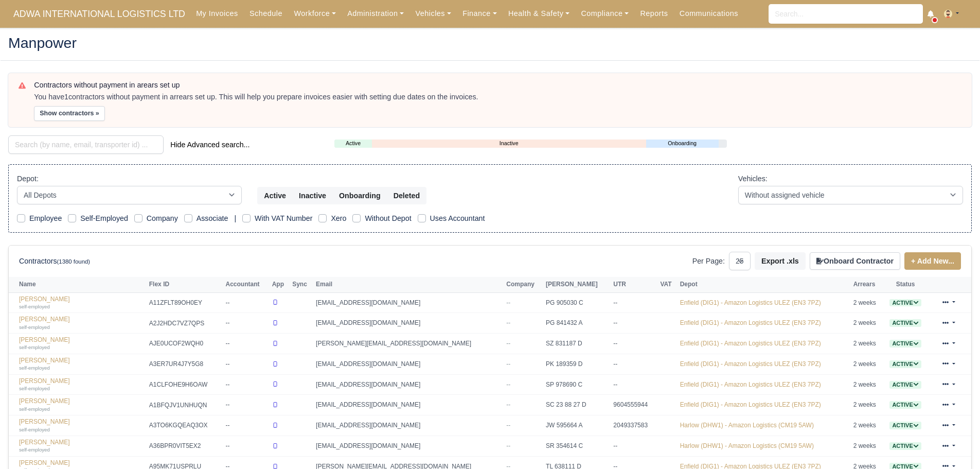 Image resolution: width=980 pixels, height=469 pixels. Describe the element at coordinates (605, 14) in the screenshot. I see `a: Compliance` at that location.